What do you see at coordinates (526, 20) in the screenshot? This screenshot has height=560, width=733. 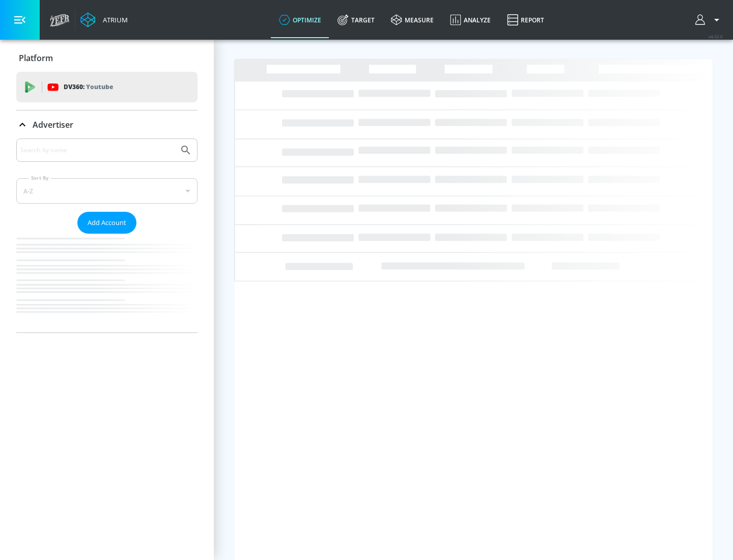 I see `a: Report` at bounding box center [526, 20].